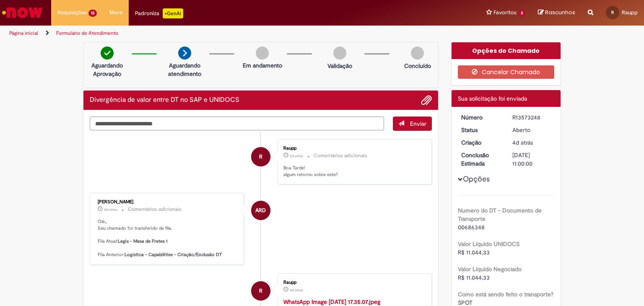 Image resolution: width=644 pixels, height=306 pixels. What do you see at coordinates (557, 13) in the screenshot?
I see `a: Rascunhos` at bounding box center [557, 13].